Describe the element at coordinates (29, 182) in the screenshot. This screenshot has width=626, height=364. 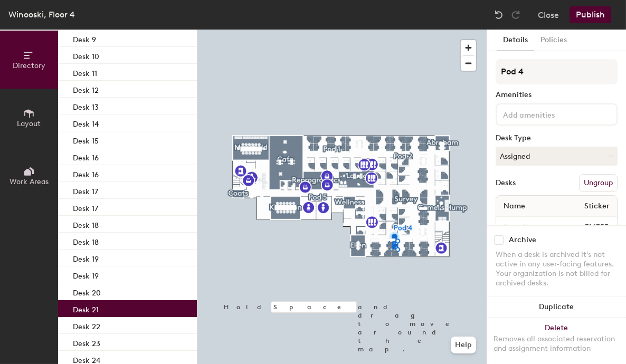
I see `span: Work Areas` at that location.